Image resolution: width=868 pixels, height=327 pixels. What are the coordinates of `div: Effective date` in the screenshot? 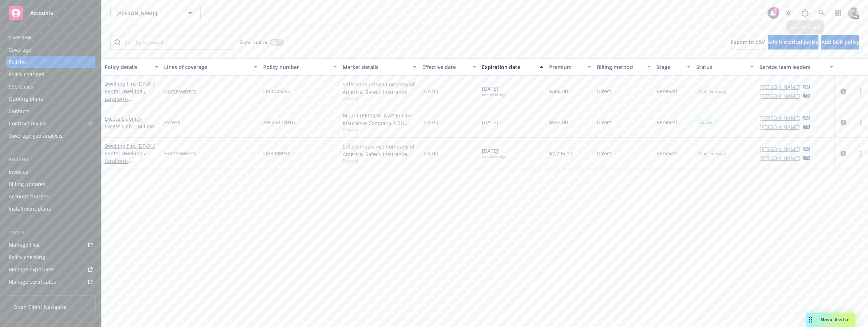 It's located at (445, 67).